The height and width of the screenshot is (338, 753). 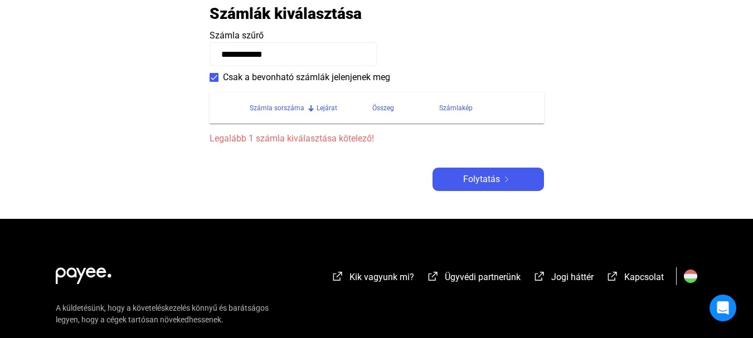 What do you see at coordinates (644, 277) in the screenshot?
I see `span: Kapcsolat` at bounding box center [644, 277].